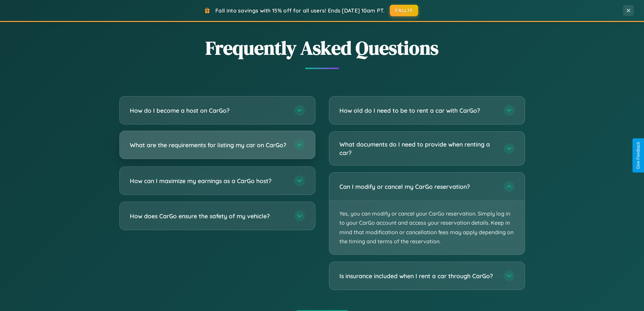 The height and width of the screenshot is (311, 644). Describe the element at coordinates (418, 110) in the screenshot. I see `h3: How old do I need to be to rent a car with CarGo?` at that location.